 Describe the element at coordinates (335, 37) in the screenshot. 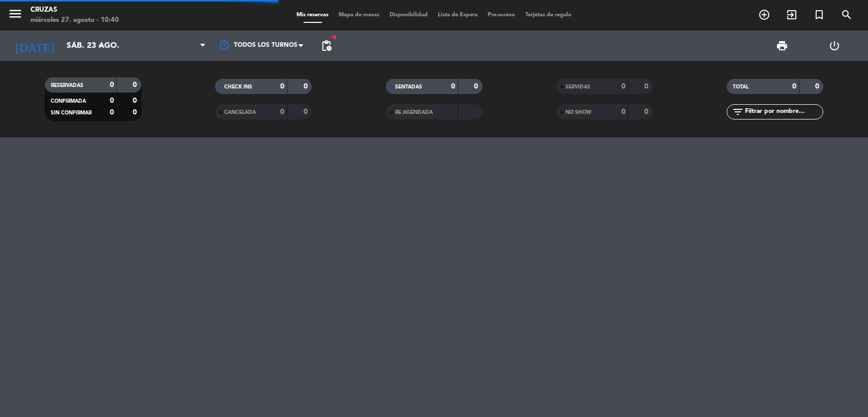

I see `span: fiber_manual_record` at that location.